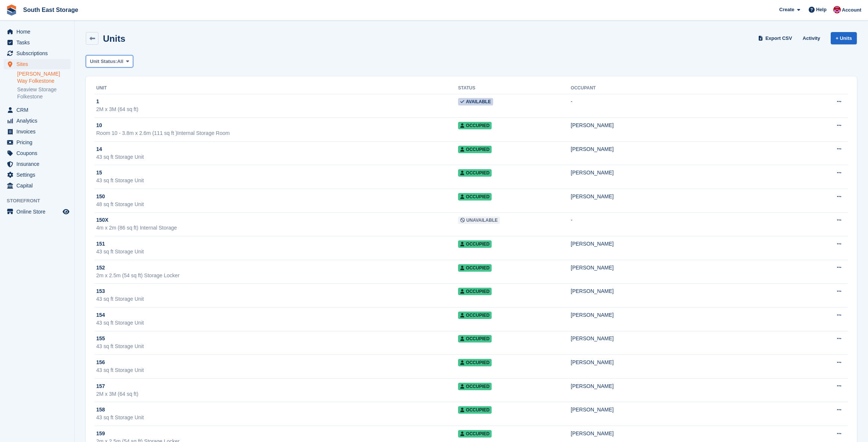 The width and height of the screenshot is (868, 442). I want to click on span: 153, so click(101, 291).